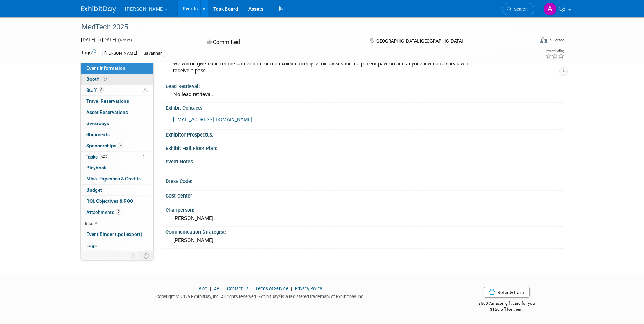 The width and height of the screenshot is (644, 324). What do you see at coordinates (94, 190) in the screenshot?
I see `span: Budget` at bounding box center [94, 190].